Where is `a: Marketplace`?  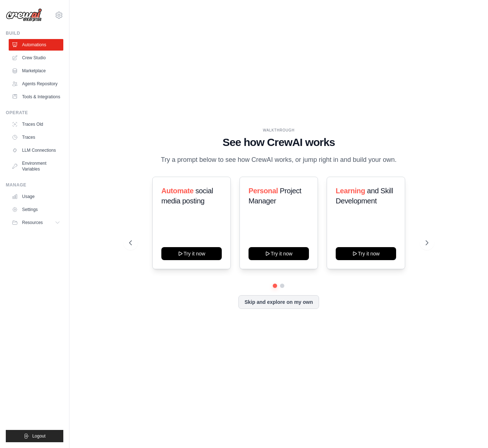 a: Marketplace is located at coordinates (36, 71).